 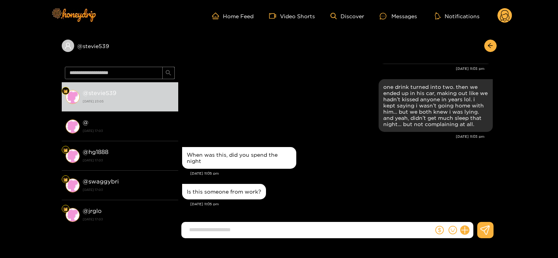 I want to click on strong: @ stevie539, so click(x=99, y=93).